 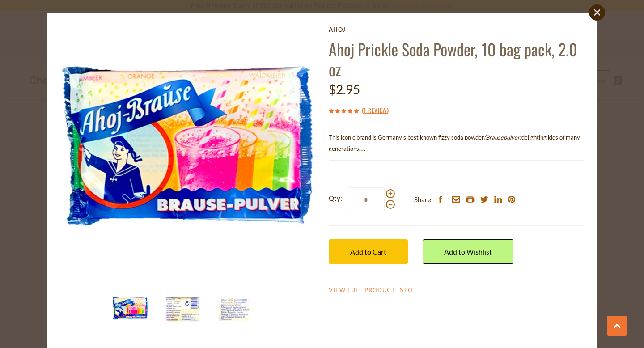 I want to click on span: $2.95, so click(x=344, y=90).